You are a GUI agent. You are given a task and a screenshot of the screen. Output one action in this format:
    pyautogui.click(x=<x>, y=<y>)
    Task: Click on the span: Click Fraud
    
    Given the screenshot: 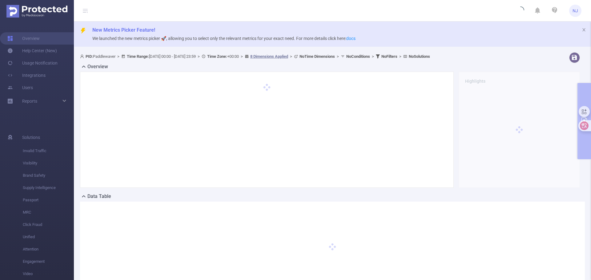 What is the action you would take?
    pyautogui.click(x=48, y=225)
    